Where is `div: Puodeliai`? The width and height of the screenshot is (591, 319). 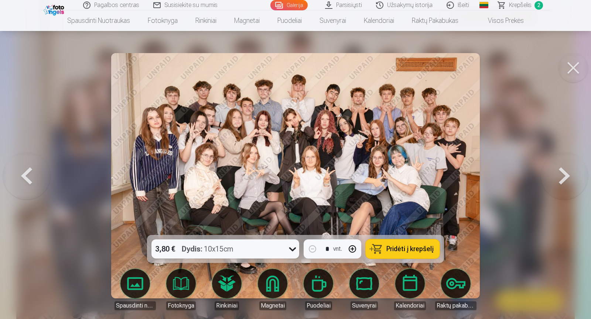
div: Puodeliai is located at coordinates (318, 306).